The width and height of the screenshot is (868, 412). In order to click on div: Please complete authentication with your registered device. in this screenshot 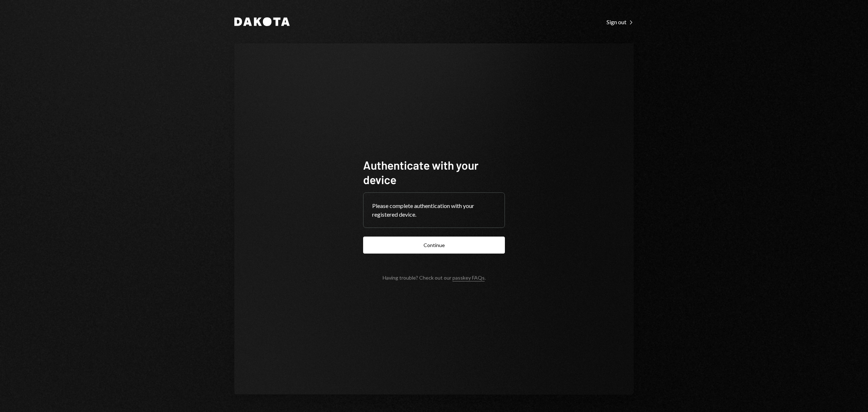, I will do `click(434, 210)`.